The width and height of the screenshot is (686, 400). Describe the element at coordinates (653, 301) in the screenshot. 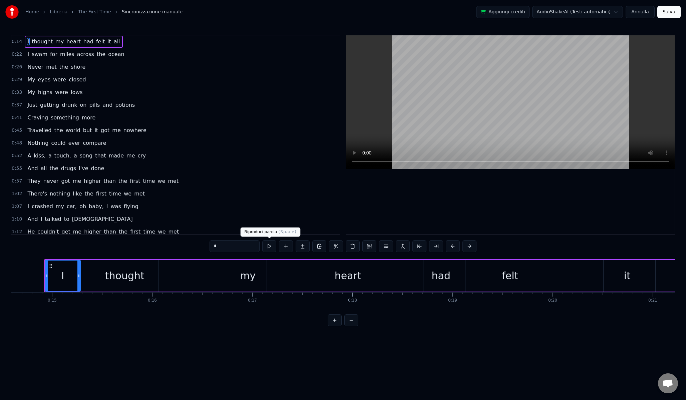

I see `div: 0:21` at that location.